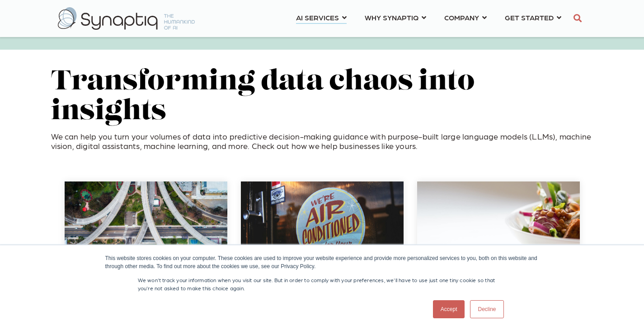  I want to click on a: COMPANY, so click(466, 17).